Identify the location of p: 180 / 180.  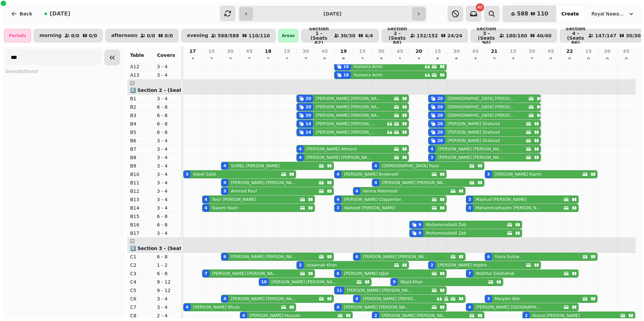
(517, 36).